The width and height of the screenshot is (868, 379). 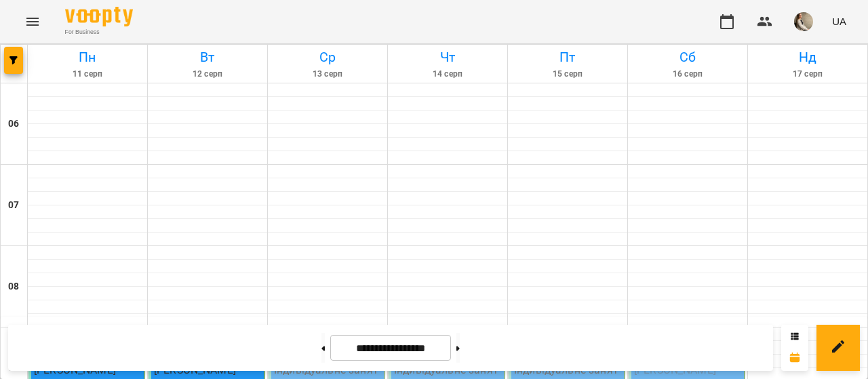 I want to click on h6: Чт, so click(x=447, y=57).